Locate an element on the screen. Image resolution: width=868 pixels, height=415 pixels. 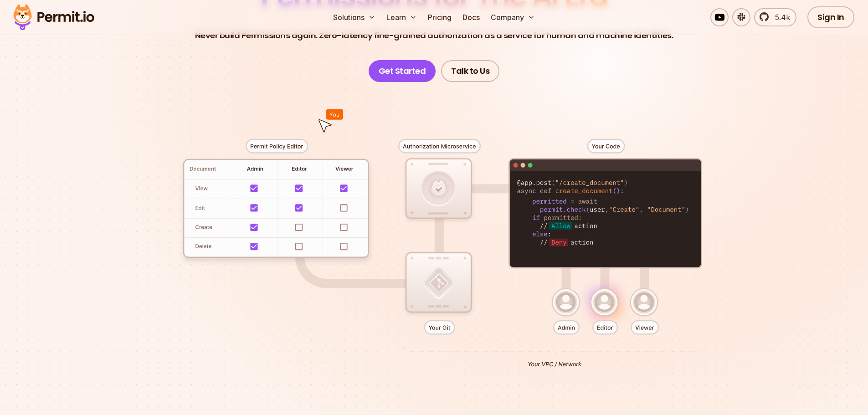
a: 5.4k is located at coordinates (775, 17).